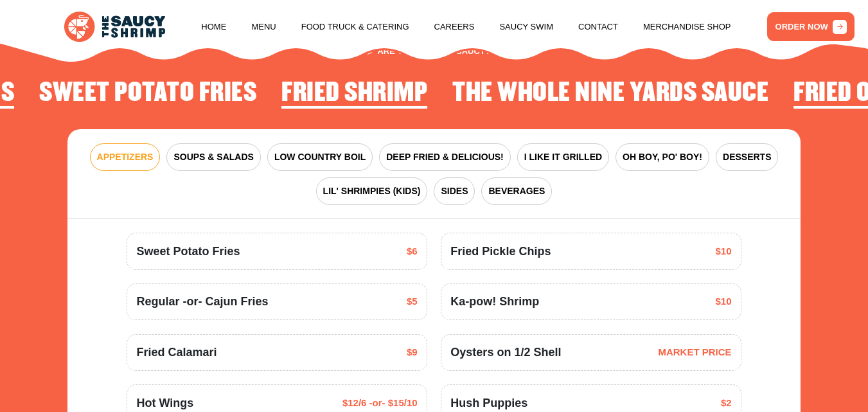  I want to click on span: $9, so click(412, 352).